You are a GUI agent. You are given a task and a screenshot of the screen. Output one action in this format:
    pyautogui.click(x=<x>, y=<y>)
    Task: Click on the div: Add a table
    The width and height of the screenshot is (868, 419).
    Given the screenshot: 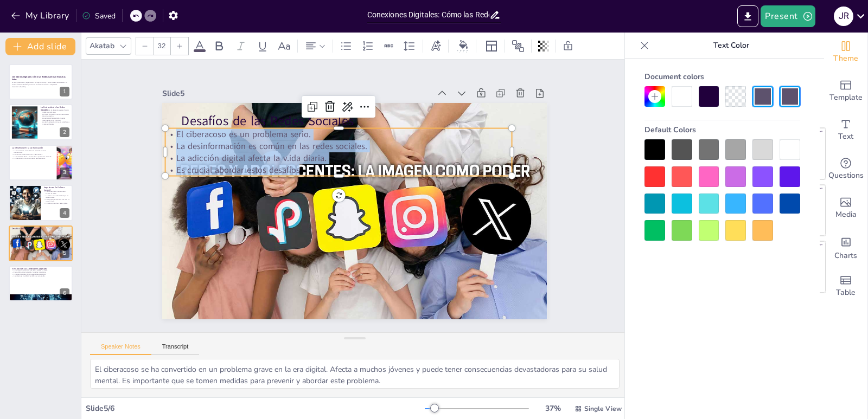 What is the action you would take?
    pyautogui.click(x=846, y=286)
    